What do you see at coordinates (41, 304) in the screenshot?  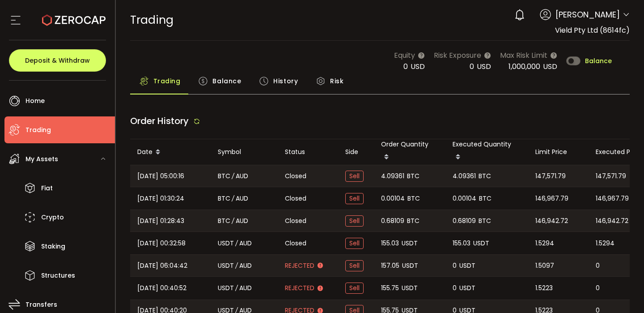 I see `span: Transfers` at bounding box center [41, 304].